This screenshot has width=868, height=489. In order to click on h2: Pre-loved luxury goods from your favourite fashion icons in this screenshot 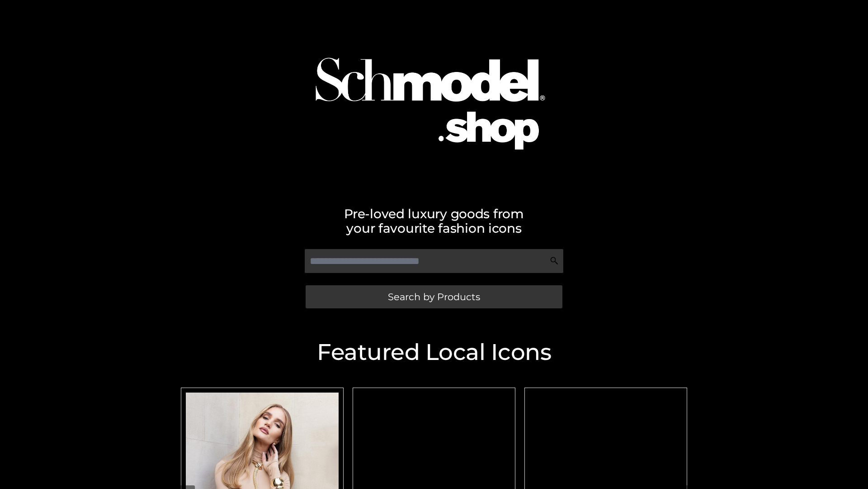, I will do `click(434, 221)`.